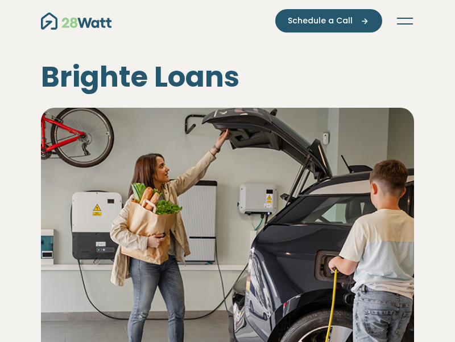 The image size is (455, 342). Describe the element at coordinates (76, 21) in the screenshot. I see `img: 28Watt` at that location.